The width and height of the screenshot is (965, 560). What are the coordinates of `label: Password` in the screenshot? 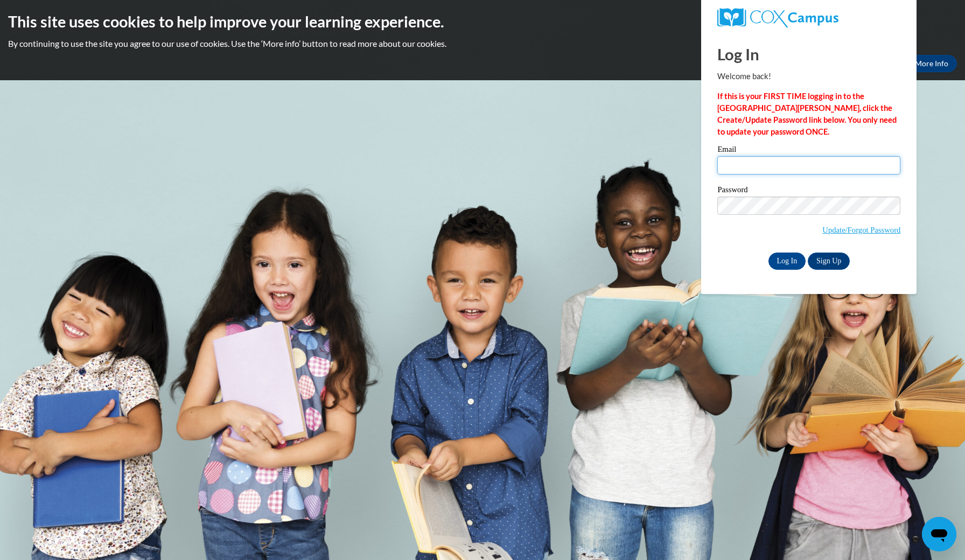 It's located at (809, 191).